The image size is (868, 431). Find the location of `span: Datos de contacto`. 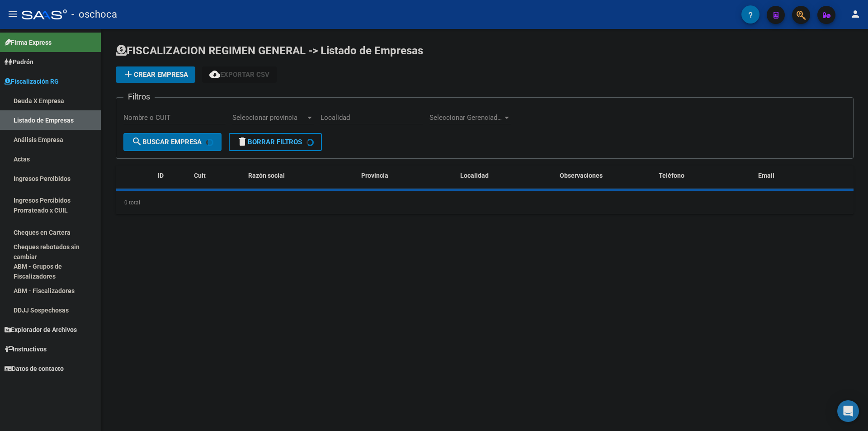

span: Datos de contacto is located at coordinates (34, 369).